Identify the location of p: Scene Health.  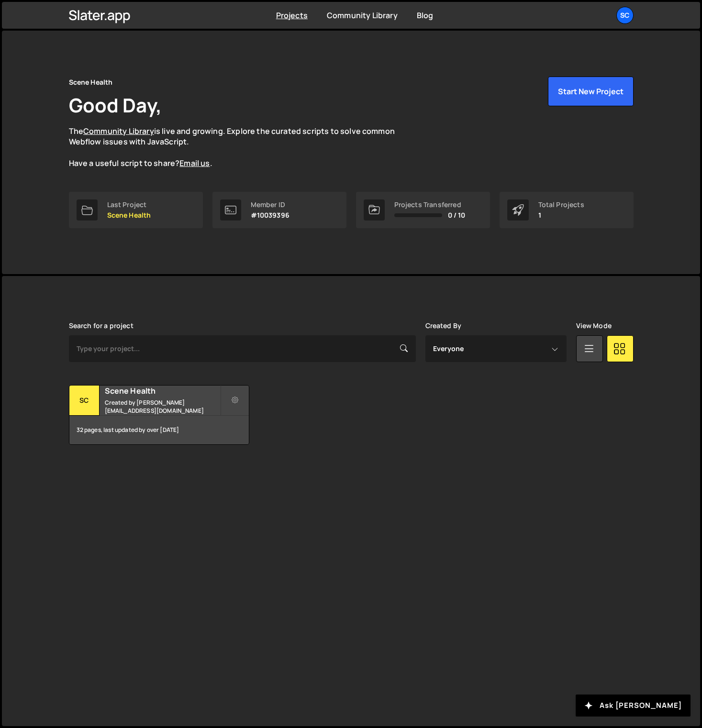
(129, 215).